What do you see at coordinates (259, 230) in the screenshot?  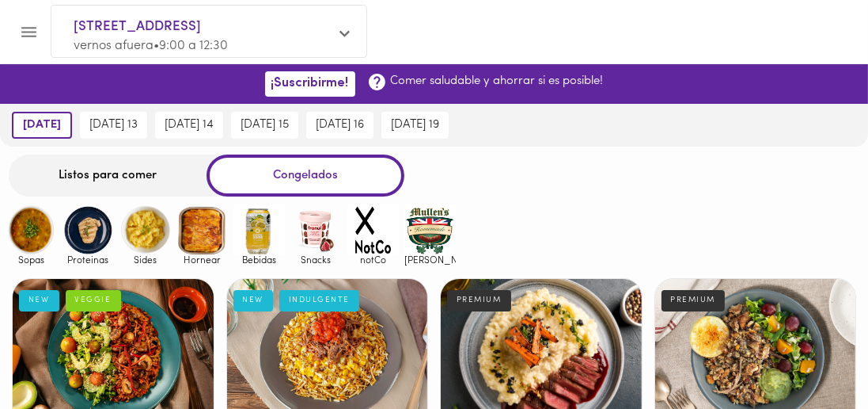 I see `img: Bebidas` at bounding box center [259, 230].